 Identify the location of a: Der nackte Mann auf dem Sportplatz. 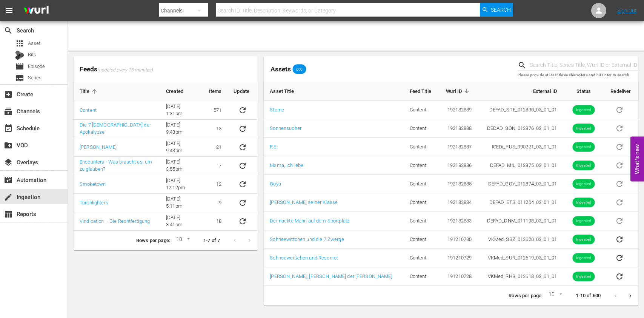
(309, 221).